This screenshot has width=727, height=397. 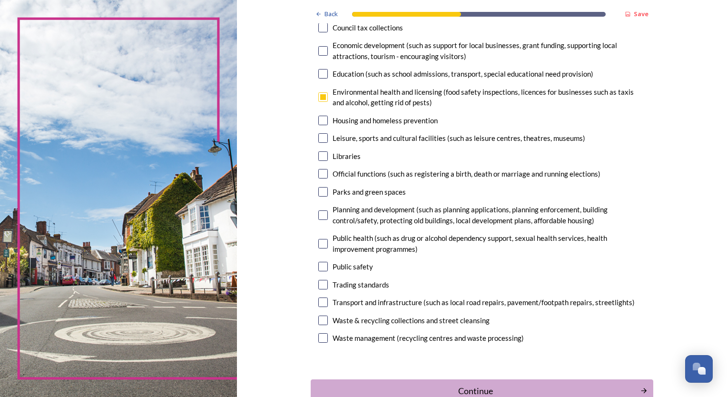 I want to click on div: Environmental health and licensing (food safety inspections, licences for businesses such as taxi..., so click(x=489, y=97).